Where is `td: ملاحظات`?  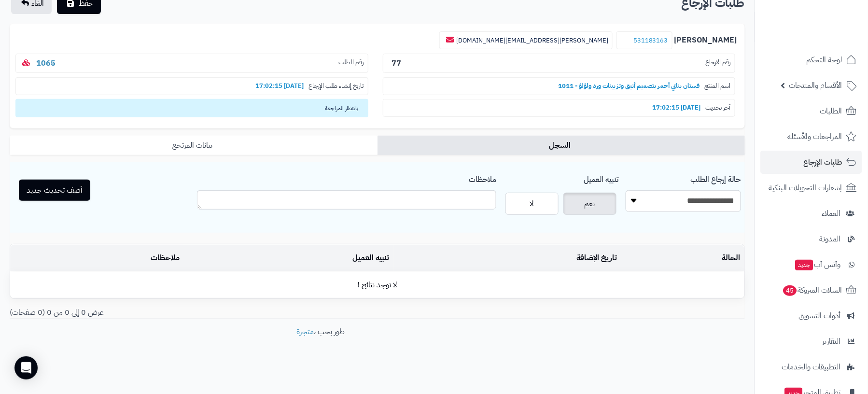
td: ملاحظات is located at coordinates (97, 257).